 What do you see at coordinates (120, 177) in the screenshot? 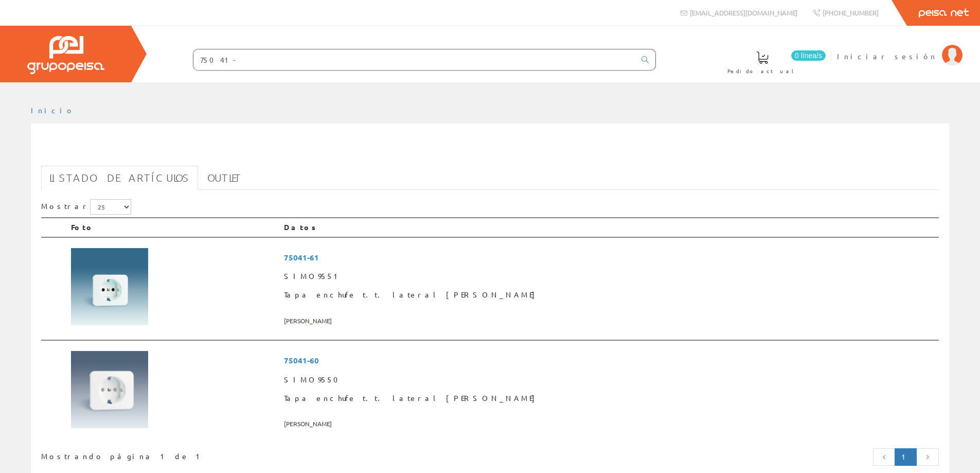
I see `a: Listado de artículos` at bounding box center [120, 177].